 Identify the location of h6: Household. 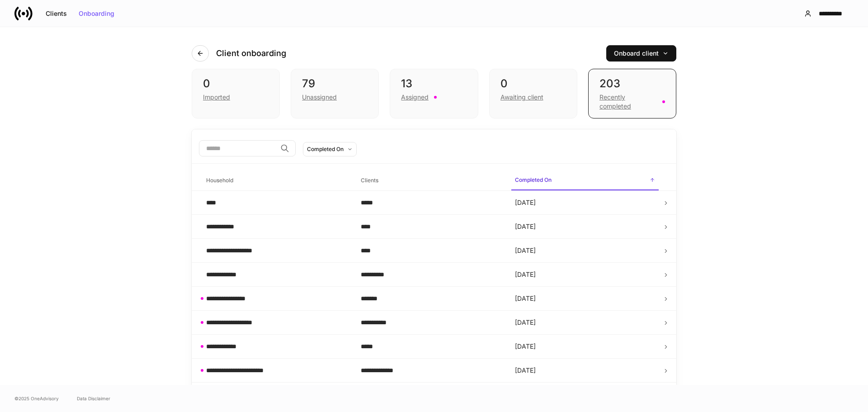
(220, 180).